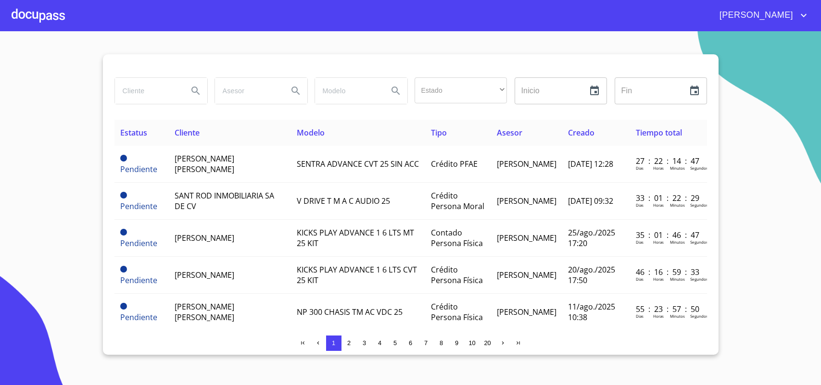 This screenshot has width=821, height=385. Describe the element at coordinates (356, 238) in the screenshot. I see `span: KICKS PLAY ADVANCE 1 6 LTS MT 25 KIT` at that location.